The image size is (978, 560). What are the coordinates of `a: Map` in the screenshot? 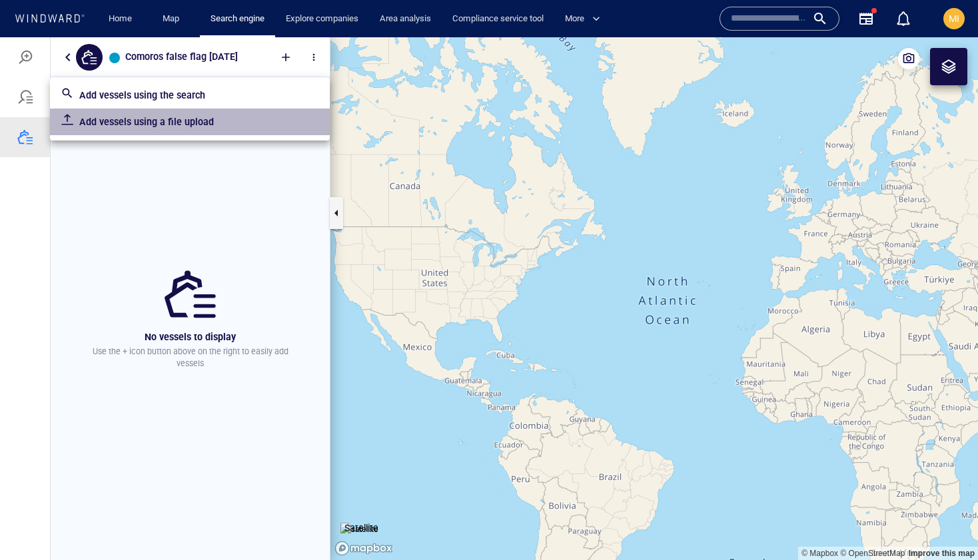 It's located at (174, 19).